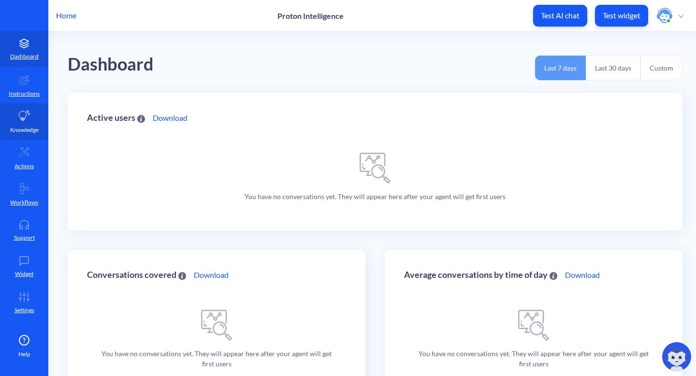 Image resolution: width=696 pixels, height=376 pixels. I want to click on button: user photo, so click(670, 15).